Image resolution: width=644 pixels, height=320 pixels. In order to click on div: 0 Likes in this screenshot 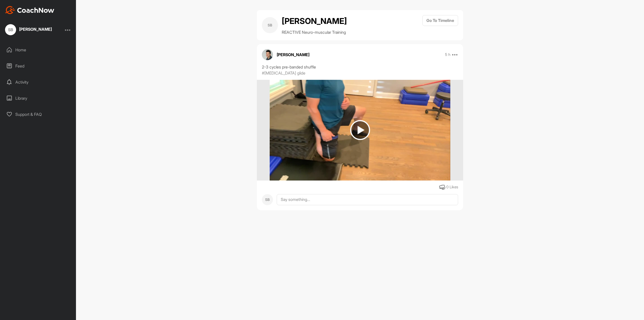, I will do `click(452, 187)`.